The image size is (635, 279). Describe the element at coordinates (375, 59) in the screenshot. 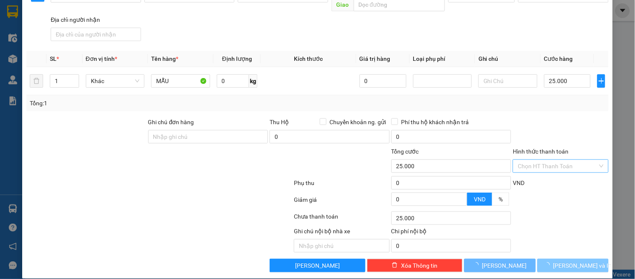

I see `span: Giá trị hàng` at that location.